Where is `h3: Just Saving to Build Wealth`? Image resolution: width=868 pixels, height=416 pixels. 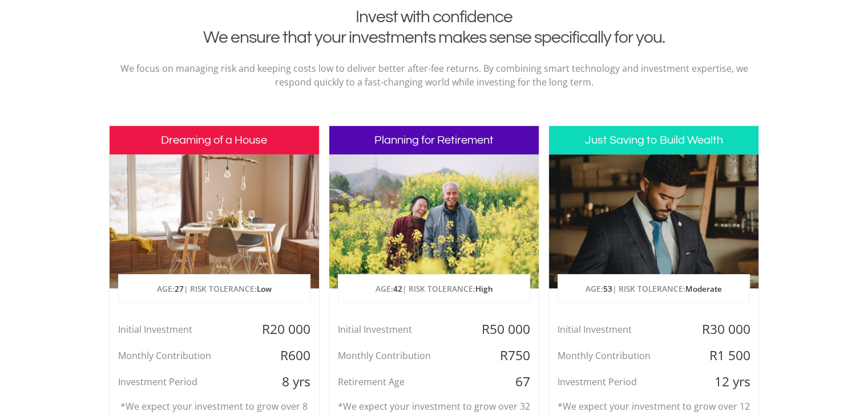 h3: Just Saving to Build Wealth is located at coordinates (653, 140).